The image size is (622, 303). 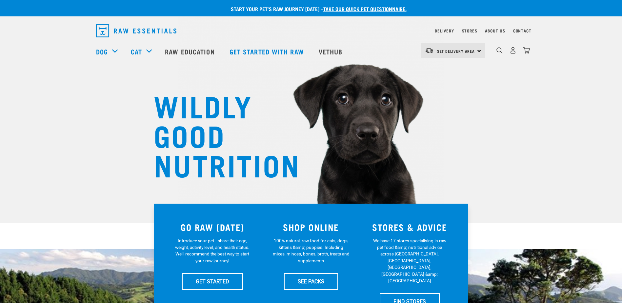 What do you see at coordinates (268, 51) in the screenshot?
I see `a: Get started with Raw` at bounding box center [268, 51].